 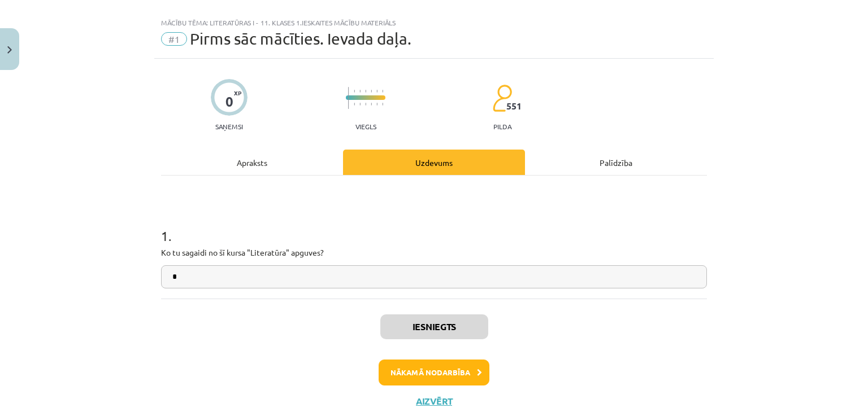 What do you see at coordinates (434, 402) in the screenshot?
I see `button: Aizvērt` at bounding box center [434, 402].